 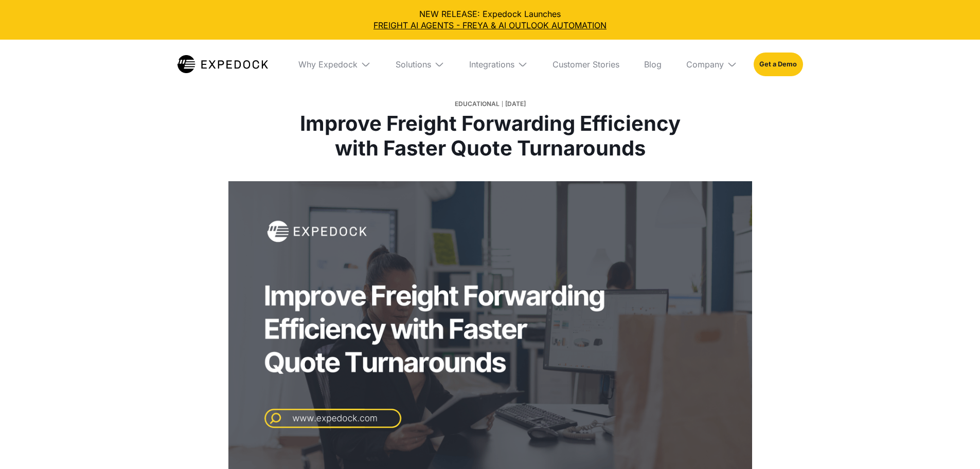 What do you see at coordinates (490, 136) in the screenshot?
I see `h1: Improve Freight Forwarding Efficiency with Faster Quote Turnarounds` at bounding box center [490, 136].